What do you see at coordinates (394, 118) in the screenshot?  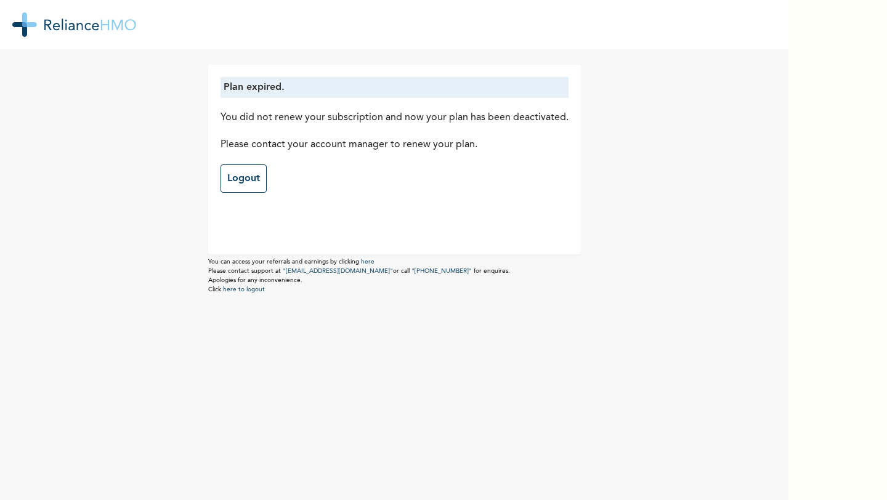 I see `p: You did not renew your subscription and now your plan has been deactivated.` at bounding box center [394, 118].